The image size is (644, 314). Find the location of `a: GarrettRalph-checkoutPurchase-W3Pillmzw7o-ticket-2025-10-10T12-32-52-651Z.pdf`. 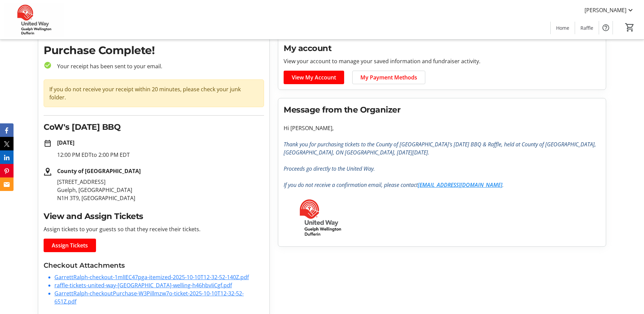

a: GarrettRalph-checkoutPurchase-W3Pillmzw7o-ticket-2025-10-10T12-32-52-651Z.pdf is located at coordinates (149, 297).